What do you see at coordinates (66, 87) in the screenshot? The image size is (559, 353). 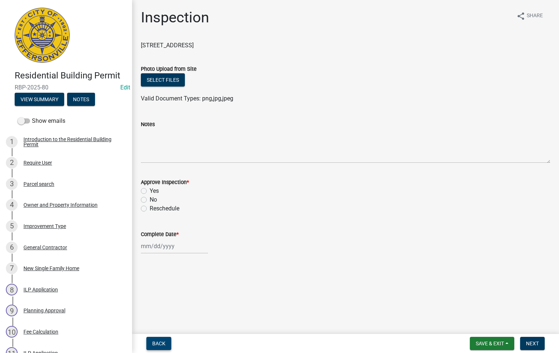 I see `span: RBP-2025-80` at bounding box center [66, 87].